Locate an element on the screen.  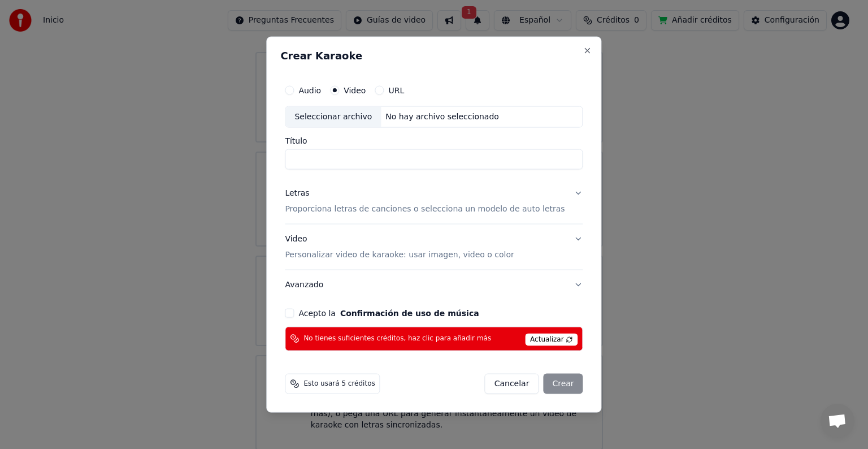
label: Título is located at coordinates (433, 141).